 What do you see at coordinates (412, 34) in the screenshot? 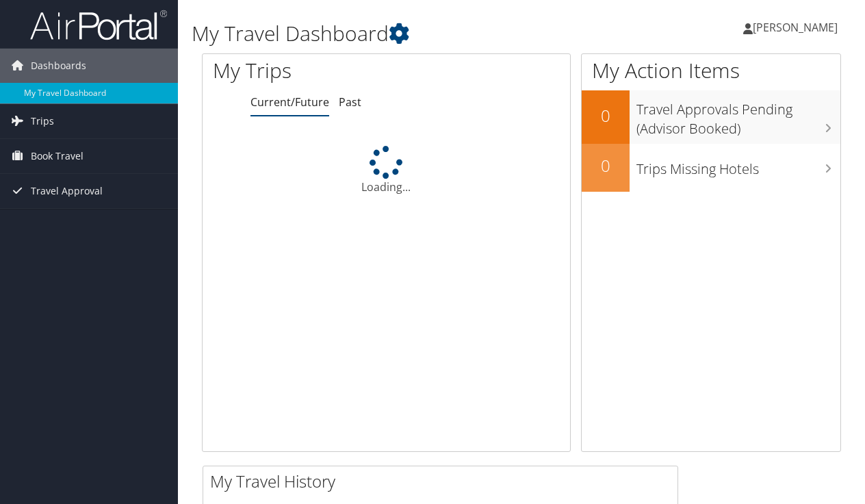
I see `h1: My Travel Dashboard` at bounding box center [412, 34].